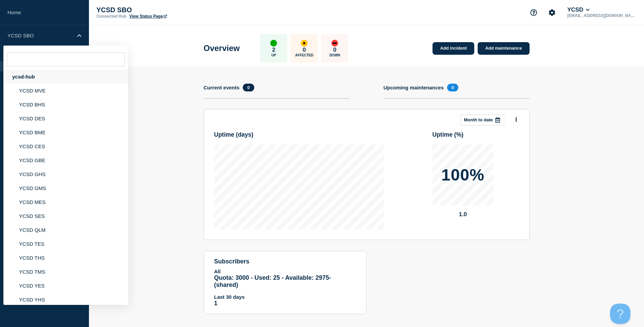 The height and width of the screenshot is (327, 644). I want to click on h4: Upcoming maintenances, so click(414, 87).